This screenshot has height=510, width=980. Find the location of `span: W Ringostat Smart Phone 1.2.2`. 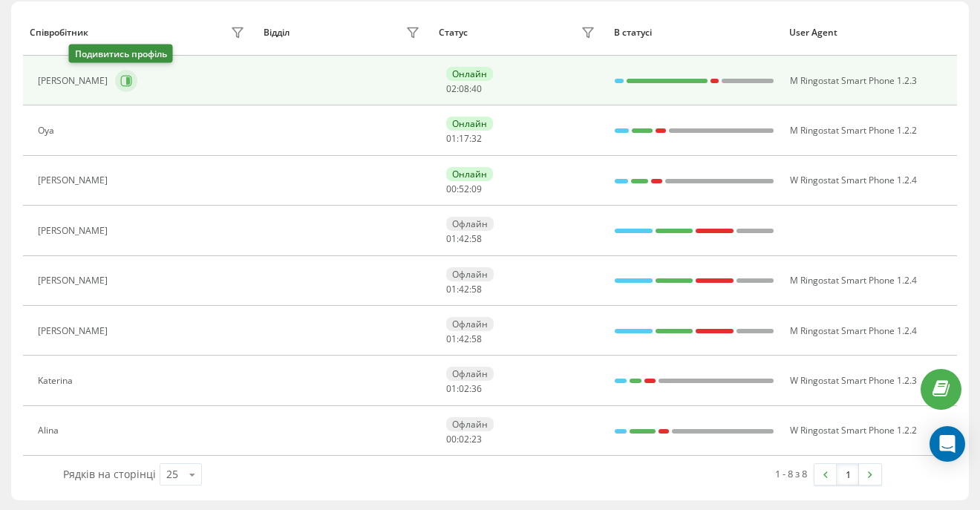

span: W Ringostat Smart Phone 1.2.2 is located at coordinates (853, 429).